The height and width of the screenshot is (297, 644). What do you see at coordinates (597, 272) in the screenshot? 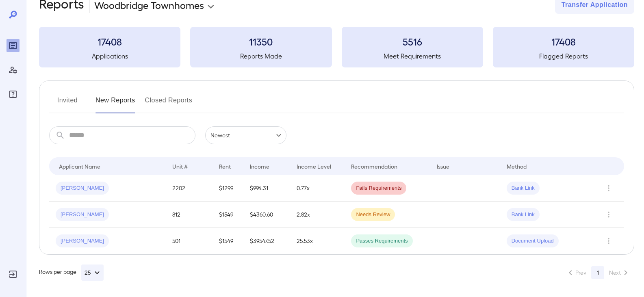
I see `button: page 1` at bounding box center [597, 272].